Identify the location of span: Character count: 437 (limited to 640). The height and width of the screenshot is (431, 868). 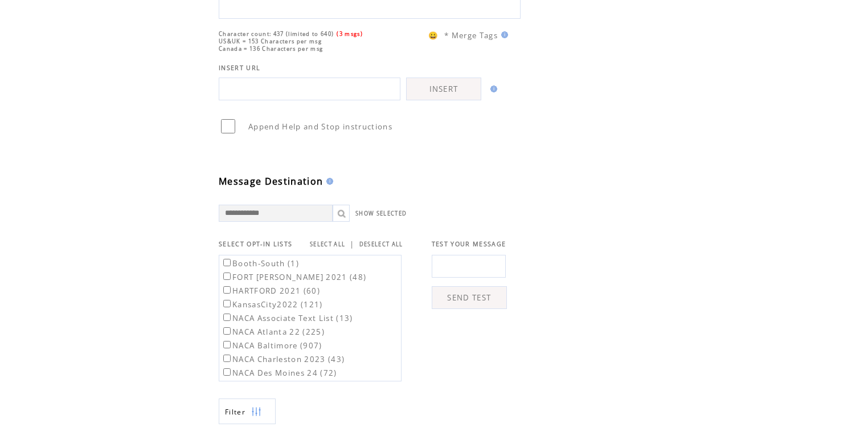
(276, 34).